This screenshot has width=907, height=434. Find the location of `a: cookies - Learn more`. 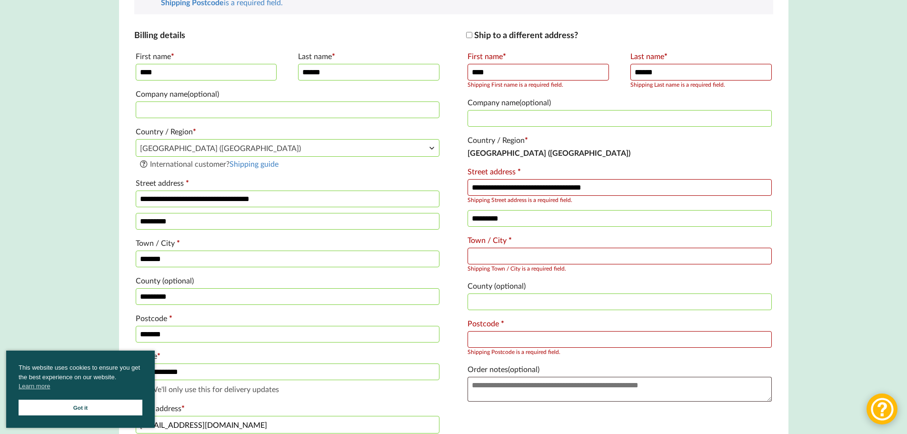

a: cookies - Learn more is located at coordinates (34, 386).